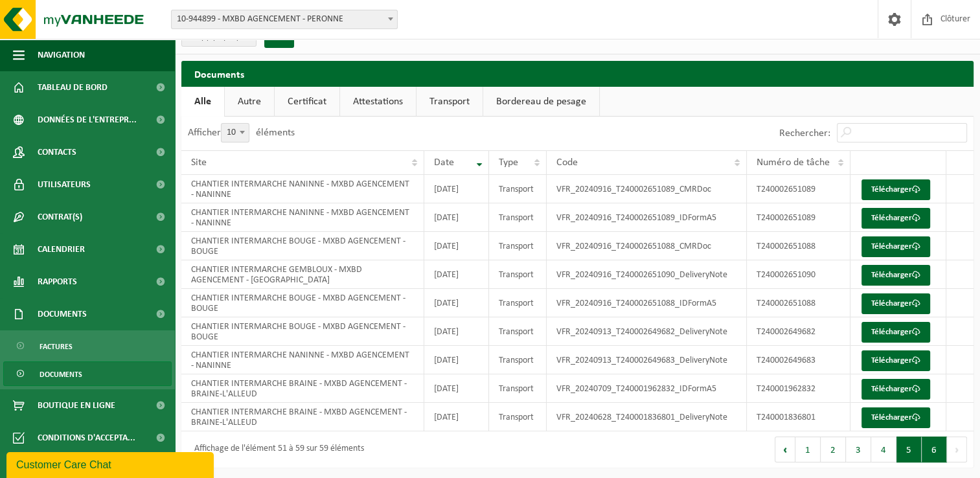 The image size is (980, 478). What do you see at coordinates (858, 449) in the screenshot?
I see `button: 3` at bounding box center [858, 449].